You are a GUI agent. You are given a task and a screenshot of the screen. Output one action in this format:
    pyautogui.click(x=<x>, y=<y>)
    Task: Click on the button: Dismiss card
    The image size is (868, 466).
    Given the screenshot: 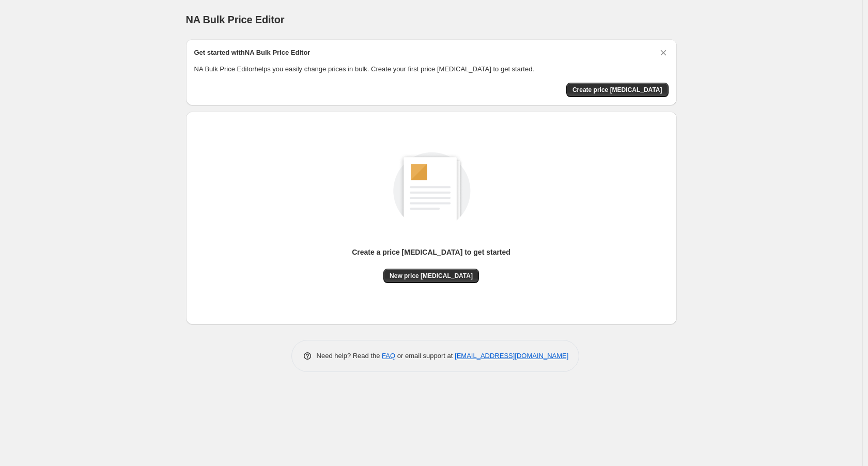 What is the action you would take?
    pyautogui.click(x=663, y=53)
    